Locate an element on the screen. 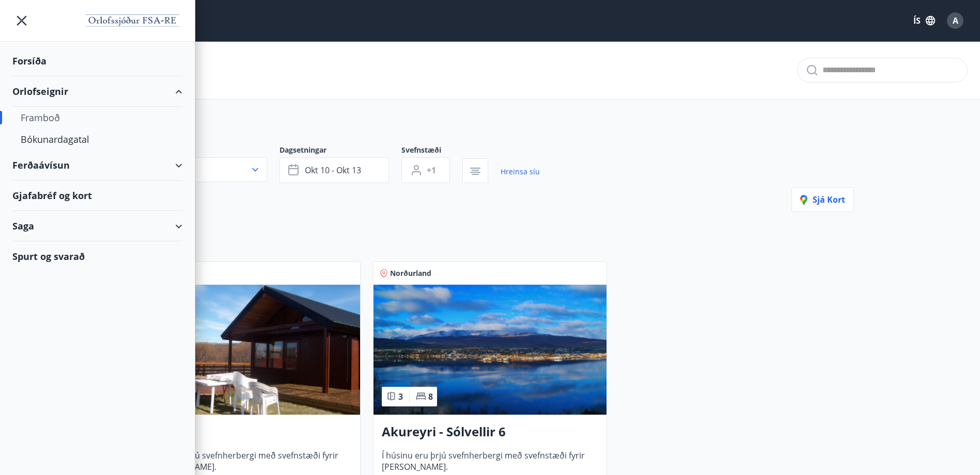  img: union_logo is located at coordinates (132, 22).